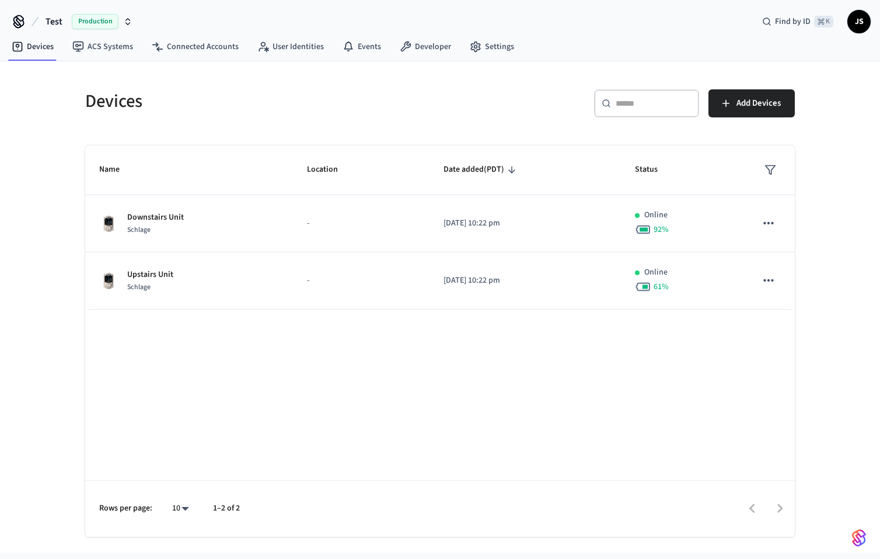 The width and height of the screenshot is (880, 559). What do you see at coordinates (33, 47) in the screenshot?
I see `a: Devices` at bounding box center [33, 47].